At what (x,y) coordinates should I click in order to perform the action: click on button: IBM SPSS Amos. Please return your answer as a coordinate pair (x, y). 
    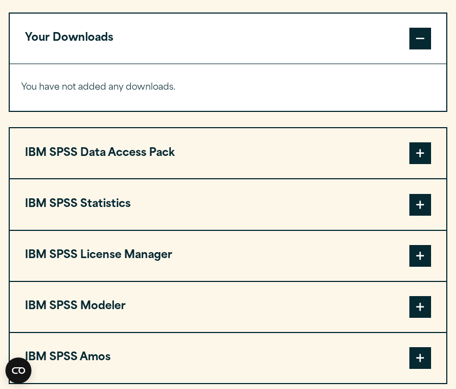
    Looking at the image, I should click on (228, 358).